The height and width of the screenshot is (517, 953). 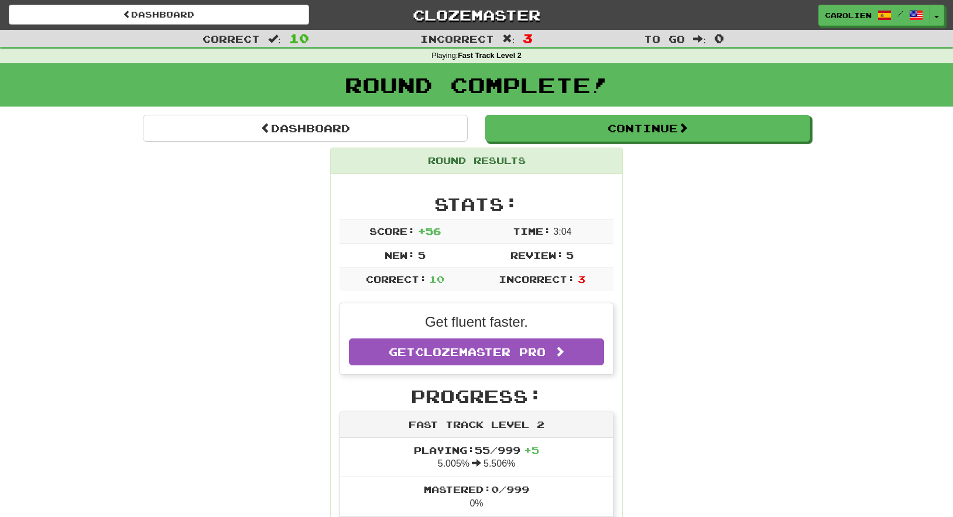 I want to click on h2: Stats:, so click(x=477, y=204).